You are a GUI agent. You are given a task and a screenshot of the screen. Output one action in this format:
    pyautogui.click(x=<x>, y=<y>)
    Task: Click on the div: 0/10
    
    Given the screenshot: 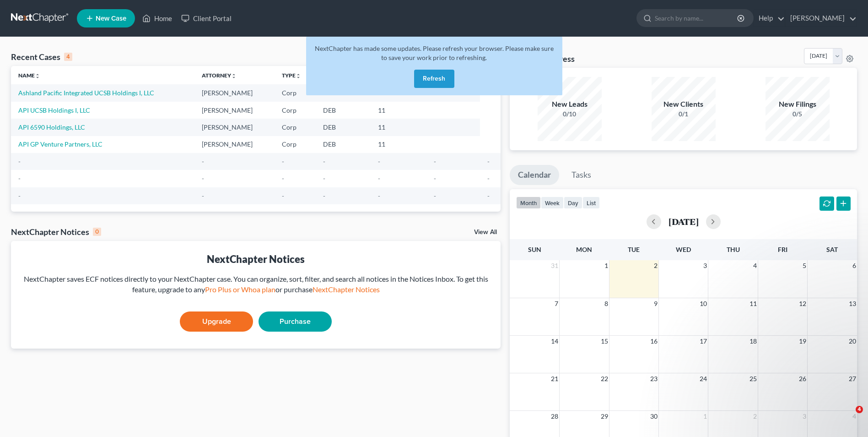 What is the action you would take?
    pyautogui.click(x=569, y=114)
    